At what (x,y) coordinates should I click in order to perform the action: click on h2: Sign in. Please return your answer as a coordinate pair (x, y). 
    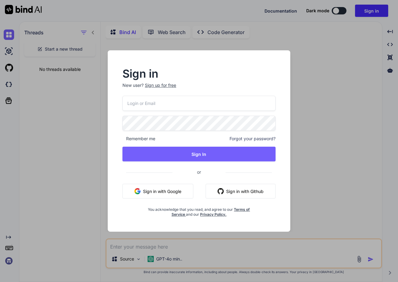
    Looking at the image, I should click on (199, 74).